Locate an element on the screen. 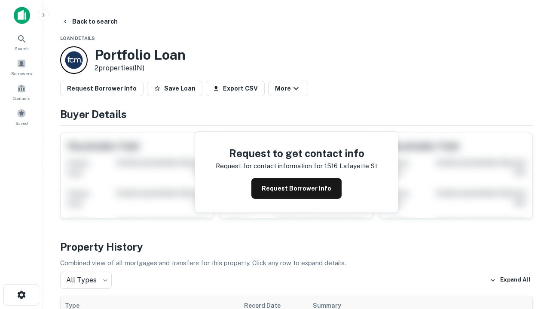 Image resolution: width=550 pixels, height=309 pixels. p: Combined view of all mortgages and transfers for this property. Click any row to expand details. is located at coordinates (296, 263).